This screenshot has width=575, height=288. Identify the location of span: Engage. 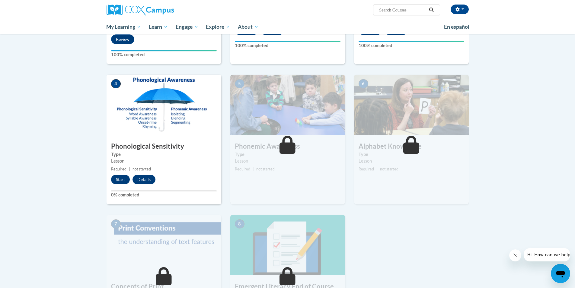
(187, 27).